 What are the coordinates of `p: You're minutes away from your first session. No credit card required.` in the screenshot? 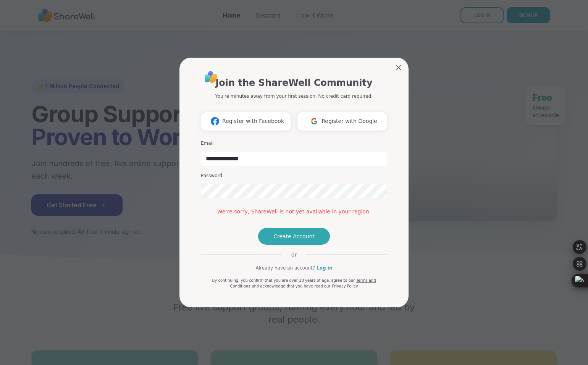 It's located at (294, 96).